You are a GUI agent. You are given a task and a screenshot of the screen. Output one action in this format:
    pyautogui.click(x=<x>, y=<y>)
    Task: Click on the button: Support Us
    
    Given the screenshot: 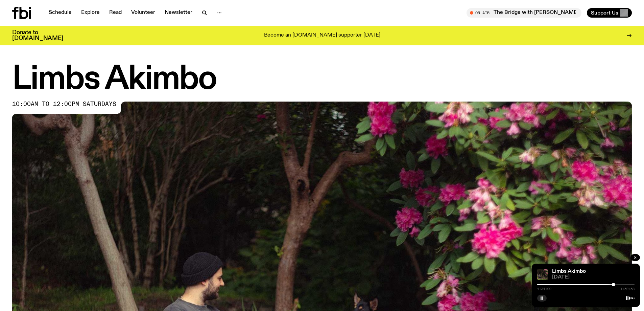 What is the action you would take?
    pyautogui.click(x=609, y=13)
    